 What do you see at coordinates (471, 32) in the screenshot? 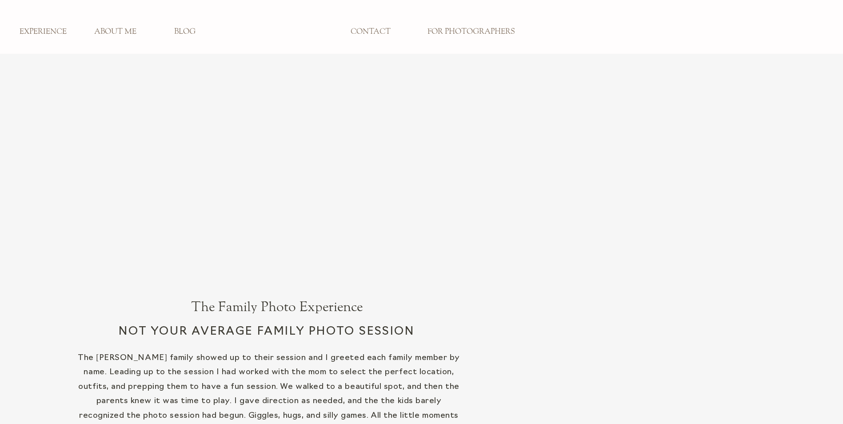
I see `a: FOR PHOTOGRAPHERS` at bounding box center [471, 32].